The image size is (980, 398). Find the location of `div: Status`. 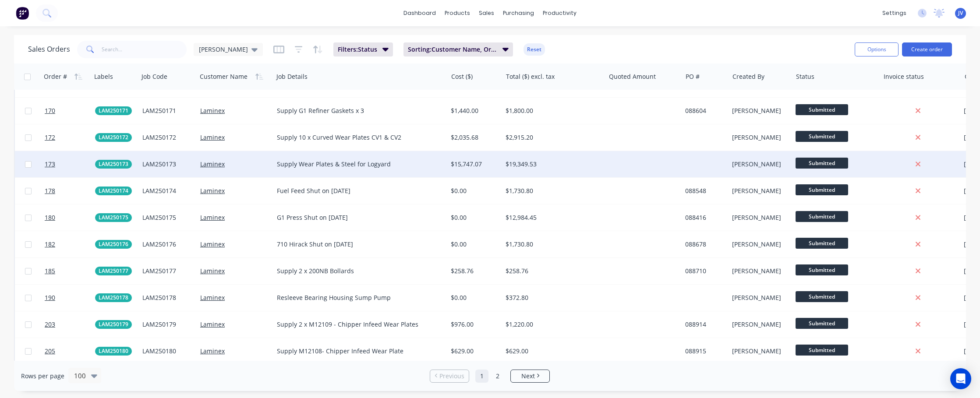

div: Status is located at coordinates (805, 77).